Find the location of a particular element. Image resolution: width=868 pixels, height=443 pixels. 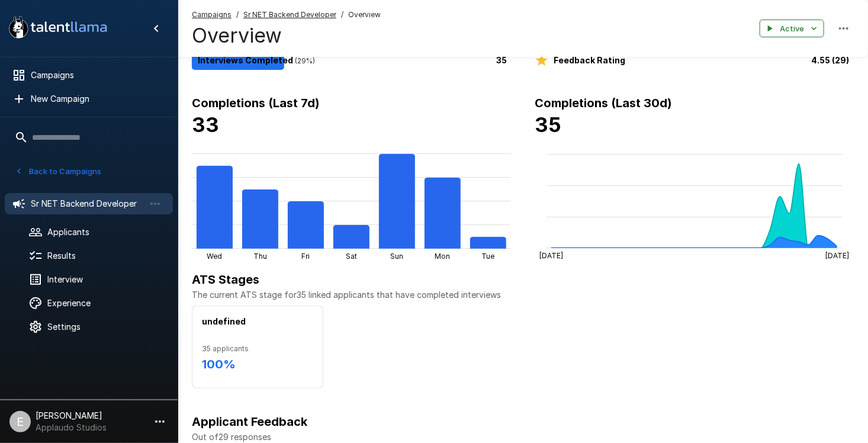

b: Completions (Last 30d) is located at coordinates (603, 103).